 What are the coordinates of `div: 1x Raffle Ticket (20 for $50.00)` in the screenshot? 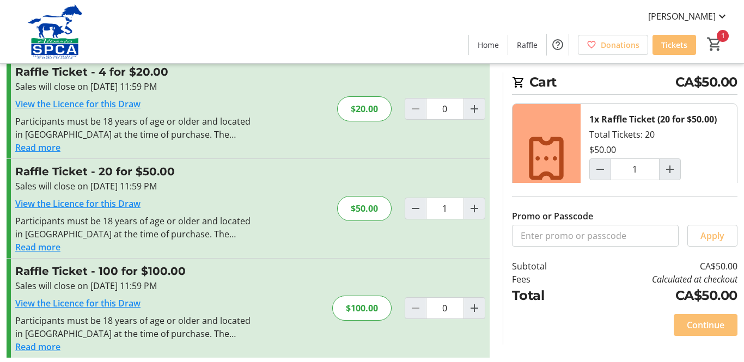 It's located at (653, 119).